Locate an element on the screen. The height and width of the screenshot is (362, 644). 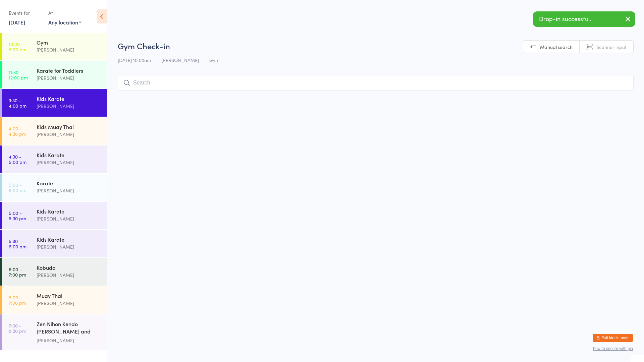
div: Karate for Toddlers is located at coordinates (69, 70).